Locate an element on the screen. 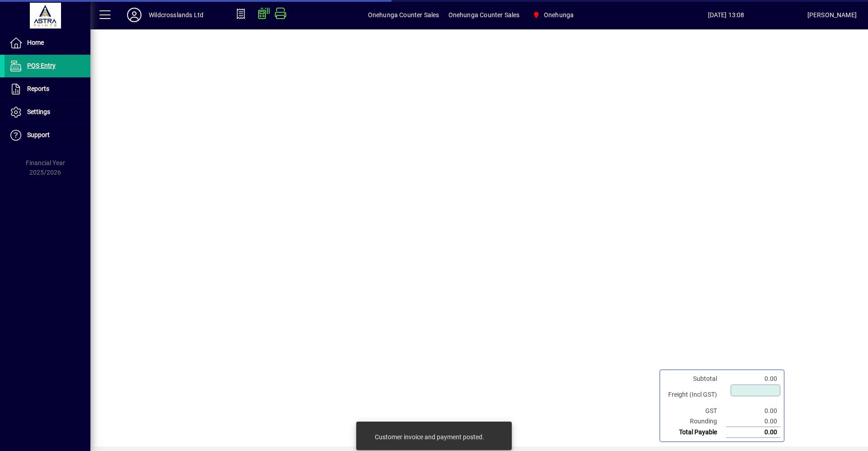  span: Reports is located at coordinates (38, 88).